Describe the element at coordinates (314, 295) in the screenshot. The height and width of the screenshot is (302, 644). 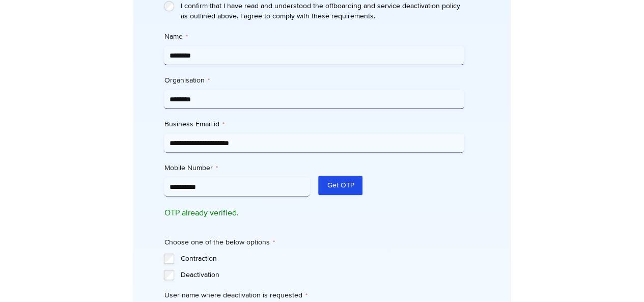
I see `label: User name where deactivation is requested` at that location.